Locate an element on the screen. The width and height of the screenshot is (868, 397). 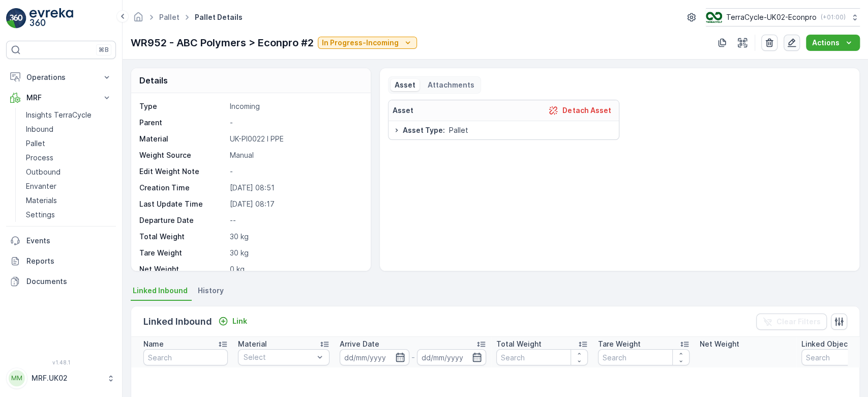
p: In Progress-Incoming is located at coordinates (360, 43).